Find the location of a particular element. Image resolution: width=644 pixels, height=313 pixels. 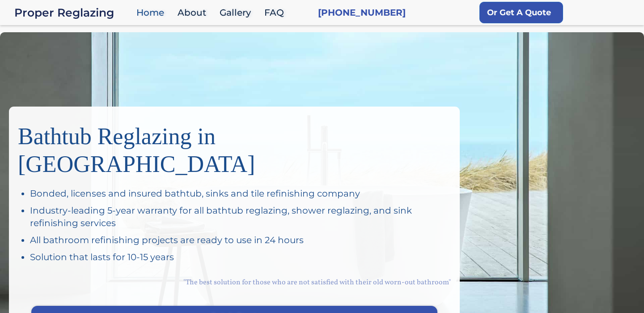

div: Solution that lasts for 10-15 years is located at coordinates (240, 257).